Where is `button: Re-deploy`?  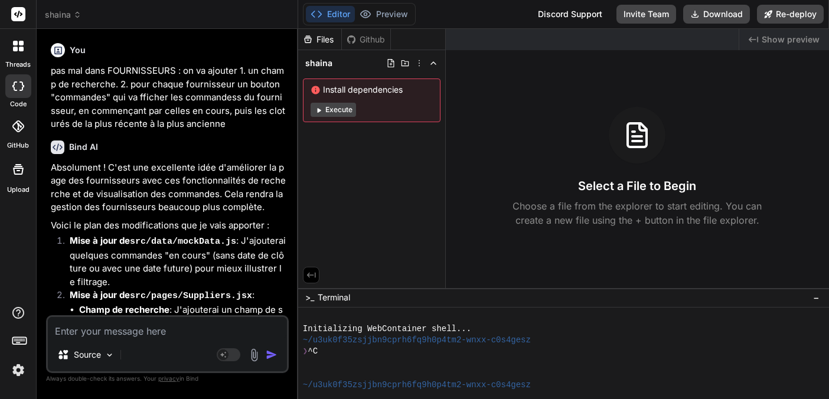 button: Re-deploy is located at coordinates (790, 14).